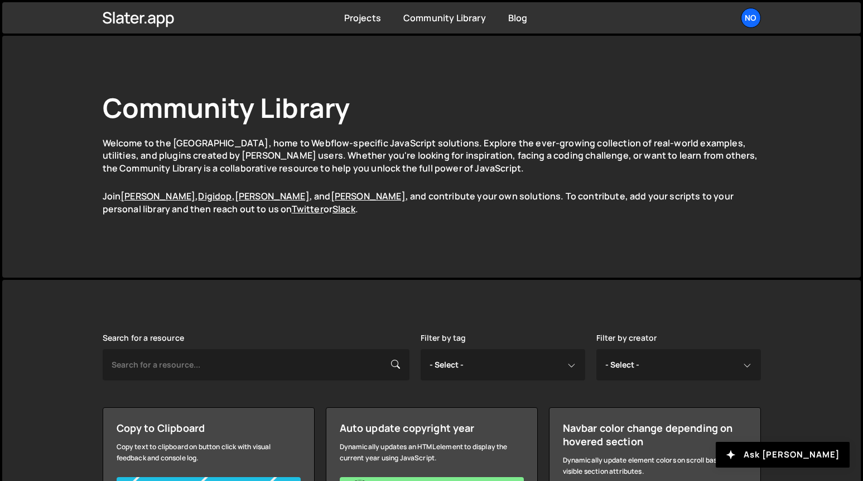 Image resolution: width=863 pixels, height=481 pixels. I want to click on div: Auto update copyright year, so click(432, 428).